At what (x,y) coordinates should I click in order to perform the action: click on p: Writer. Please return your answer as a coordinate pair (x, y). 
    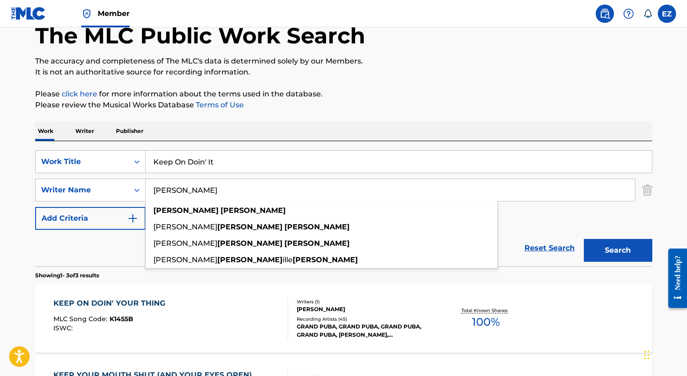
    Looking at the image, I should click on (84, 131).